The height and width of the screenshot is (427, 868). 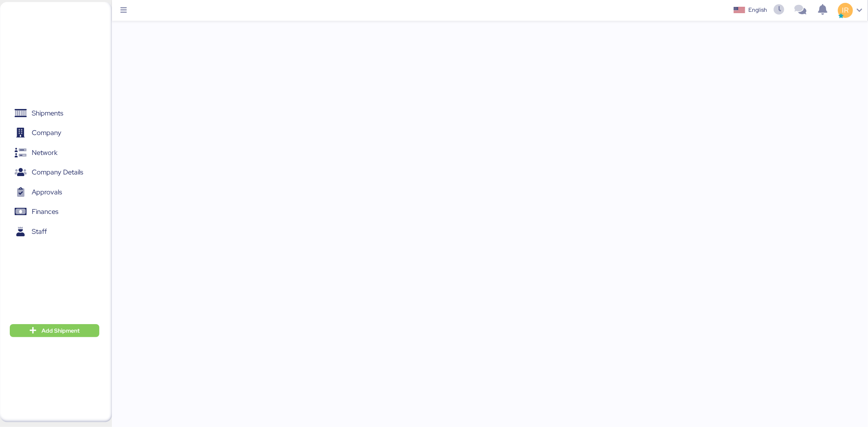 I want to click on button: Menu, so click(x=124, y=10).